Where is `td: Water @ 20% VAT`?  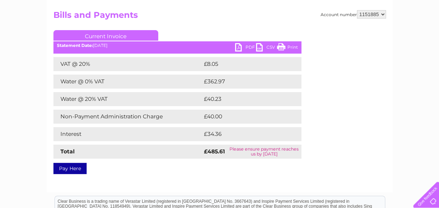 td: Water @ 20% VAT is located at coordinates (128, 99).